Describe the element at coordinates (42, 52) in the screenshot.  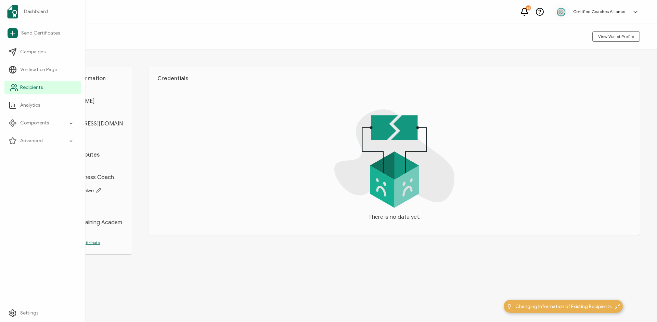
I see `a: Campaigns` at that location.